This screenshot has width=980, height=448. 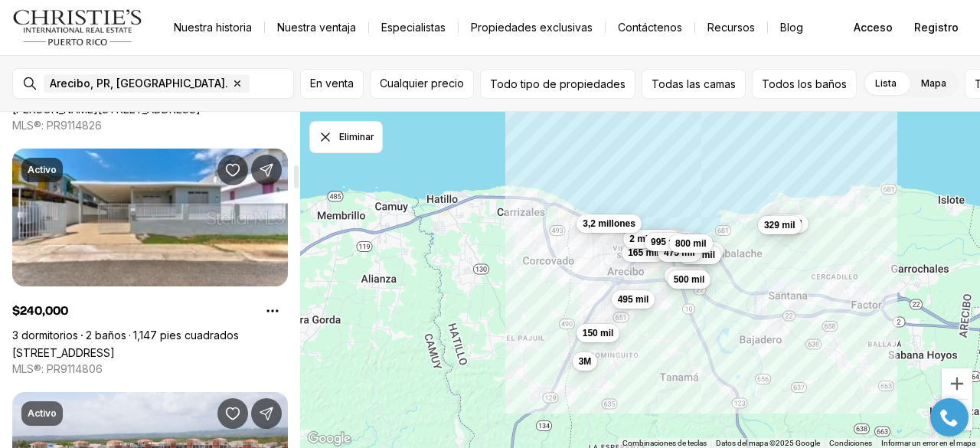 What do you see at coordinates (233, 413) in the screenshot?
I see `button: Guardar Propiedad: Cod. Oceanía CARR 681 #H-201` at bounding box center [233, 413].